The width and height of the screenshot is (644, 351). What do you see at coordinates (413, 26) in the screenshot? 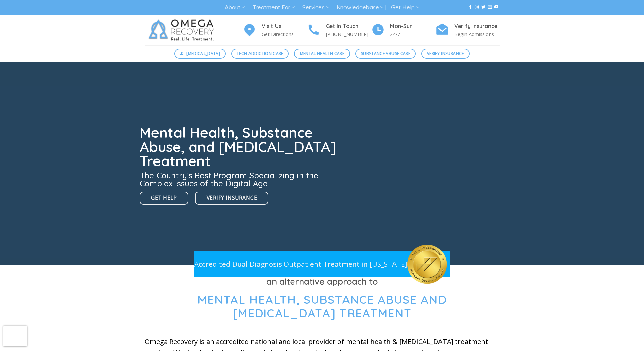
I see `h4: Mon-Sun` at bounding box center [413, 26].